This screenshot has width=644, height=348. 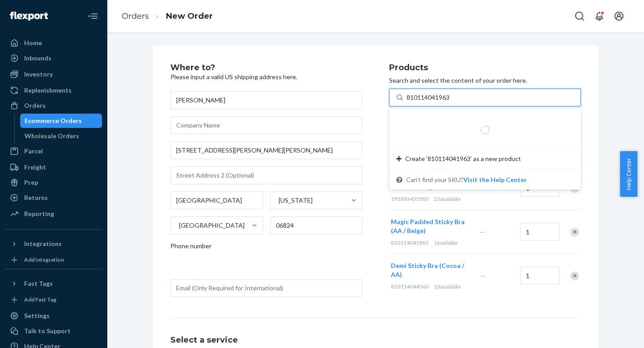 I want to click on input: Company Name, so click(x=266, y=125).